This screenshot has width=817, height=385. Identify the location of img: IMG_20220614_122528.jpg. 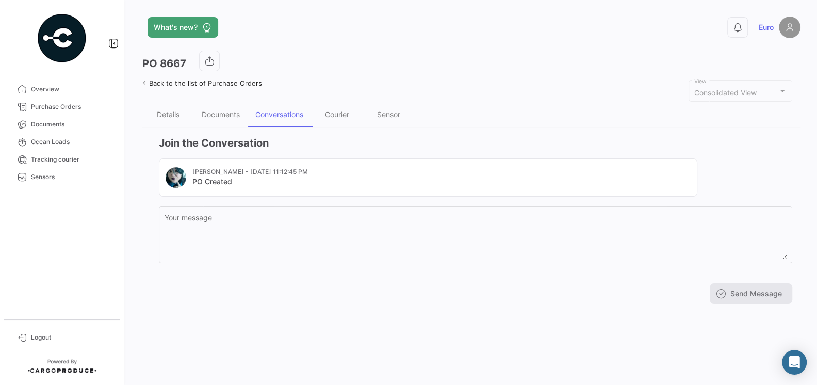
(176, 177).